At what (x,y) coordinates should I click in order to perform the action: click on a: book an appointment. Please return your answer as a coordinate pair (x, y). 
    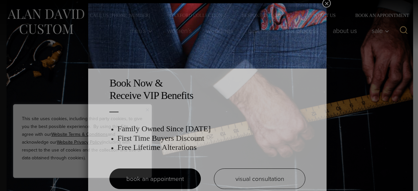
    Looking at the image, I should click on (155, 178).